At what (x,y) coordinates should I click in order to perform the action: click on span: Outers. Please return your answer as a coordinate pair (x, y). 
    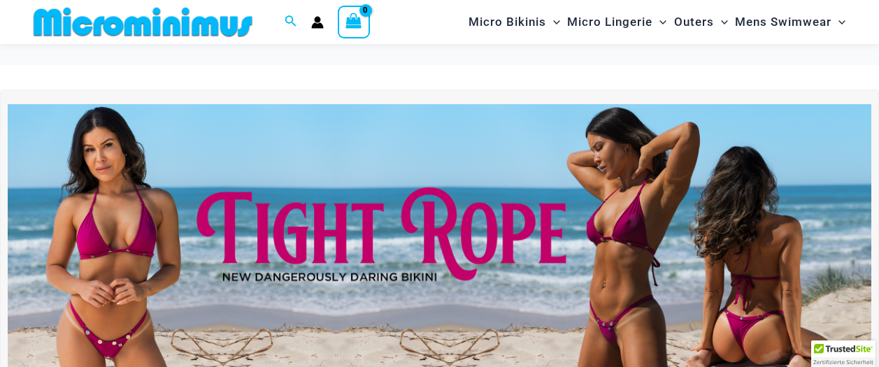
    Looking at the image, I should click on (693, 22).